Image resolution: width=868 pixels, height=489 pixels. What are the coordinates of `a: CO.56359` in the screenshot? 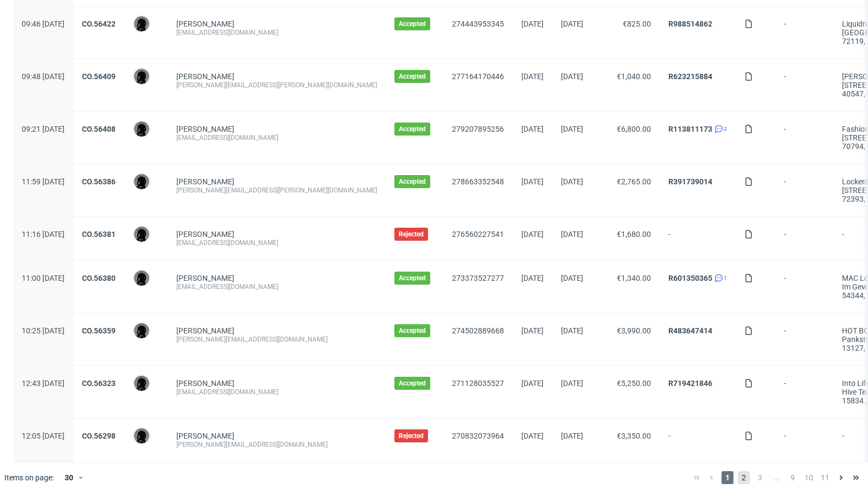 It's located at (99, 331).